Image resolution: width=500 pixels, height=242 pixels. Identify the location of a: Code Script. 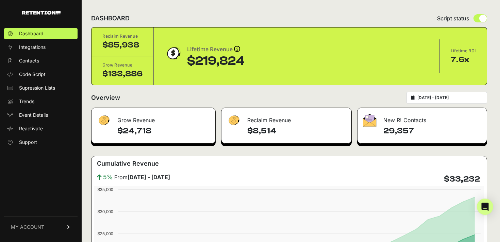
(41, 74).